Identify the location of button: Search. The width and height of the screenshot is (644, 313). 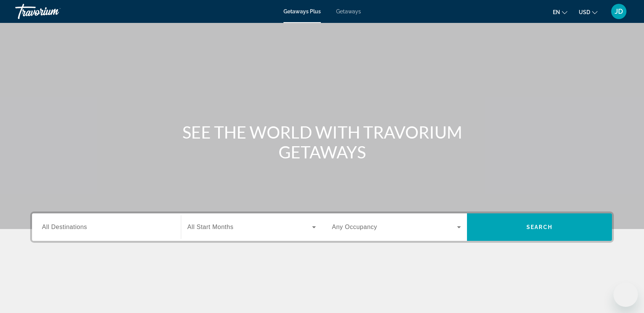
(540, 227).